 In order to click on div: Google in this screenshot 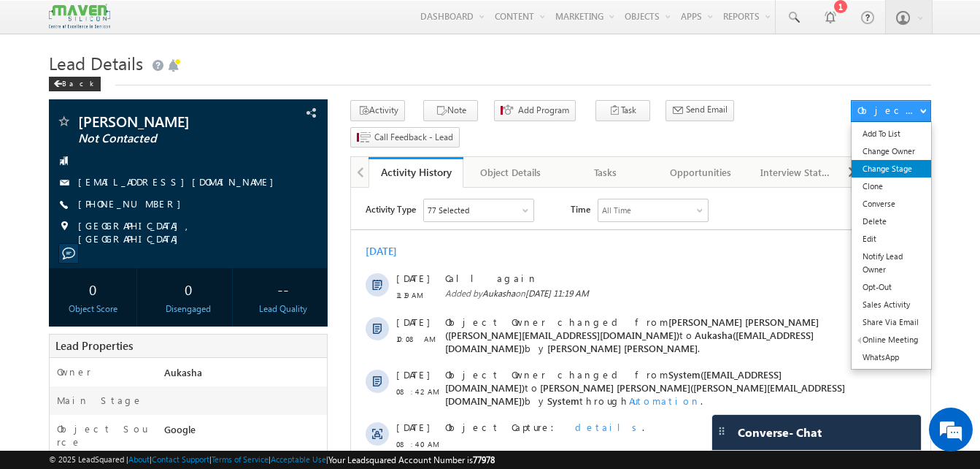, I will do `click(244, 432)`.